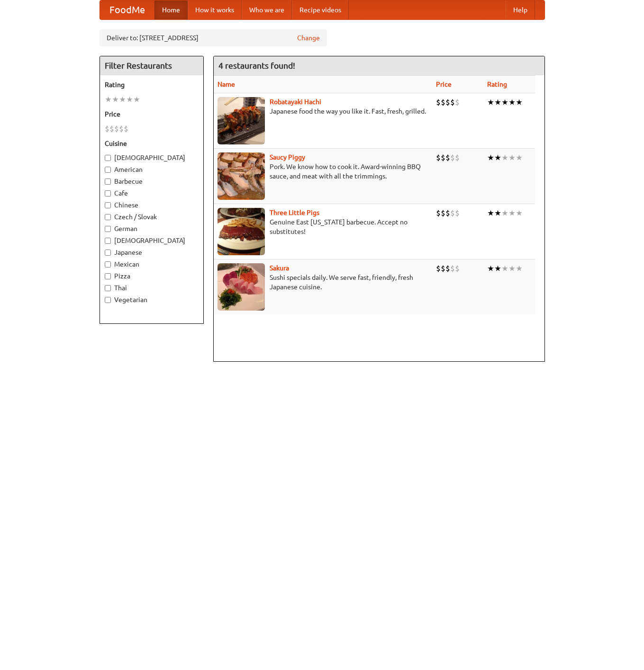  I want to click on a: Help, so click(520, 10).